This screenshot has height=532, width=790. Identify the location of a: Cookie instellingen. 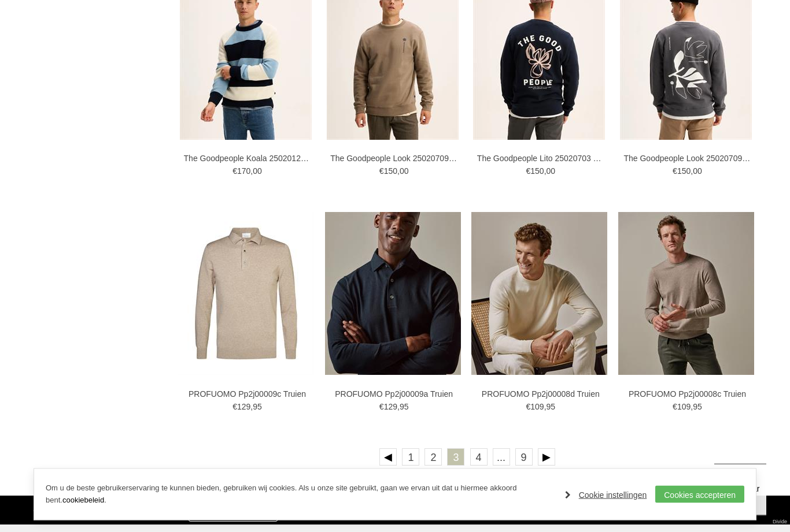
(606, 496).